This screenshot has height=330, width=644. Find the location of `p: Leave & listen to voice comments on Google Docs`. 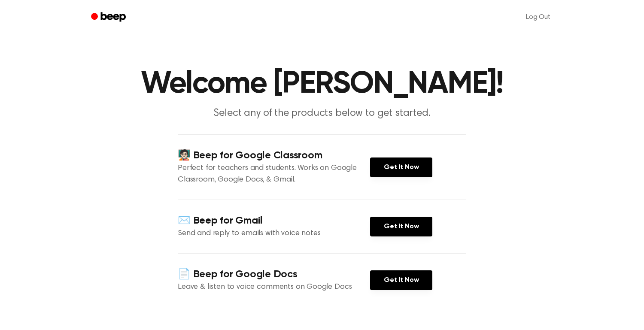

p: Leave & listen to voice comments on Google Docs is located at coordinates (274, 287).